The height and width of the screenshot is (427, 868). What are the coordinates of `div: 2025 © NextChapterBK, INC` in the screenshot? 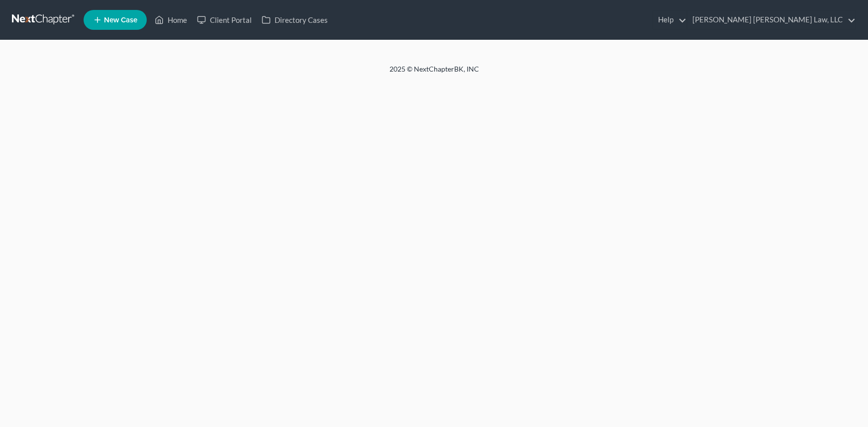 It's located at (434, 73).